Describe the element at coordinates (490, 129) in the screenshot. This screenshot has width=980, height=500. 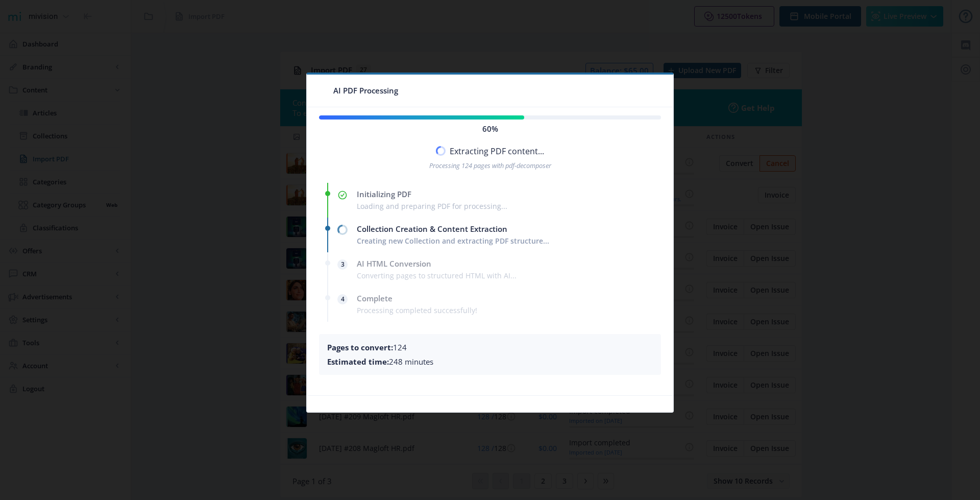
I see `div: 60%` at that location.